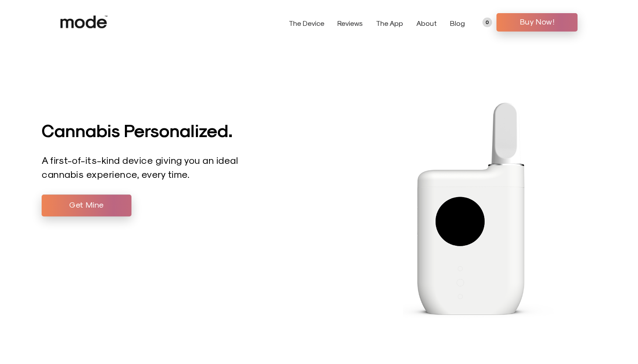 Image resolution: width=638 pixels, height=364 pixels. I want to click on a: The App, so click(389, 23).